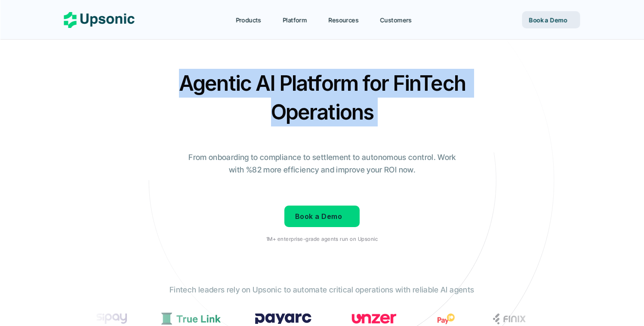 The height and width of the screenshot is (326, 644). What do you see at coordinates (344, 19) in the screenshot?
I see `p: Resources` at bounding box center [344, 19].